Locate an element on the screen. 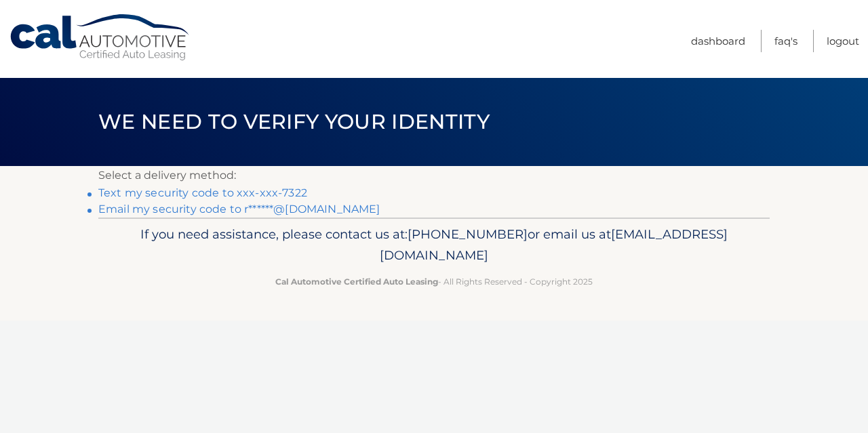 This screenshot has height=433, width=868. p: Select a delivery method: is located at coordinates (434, 176).